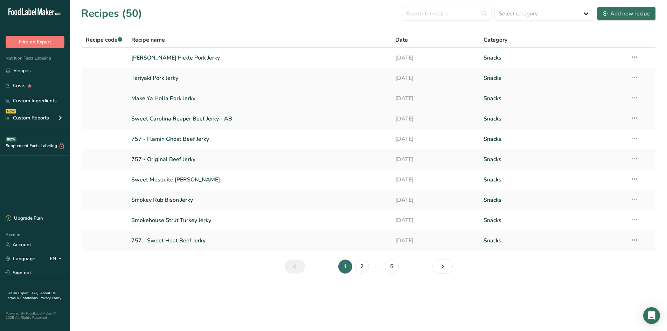  I want to click on div: BETA, so click(11, 139).